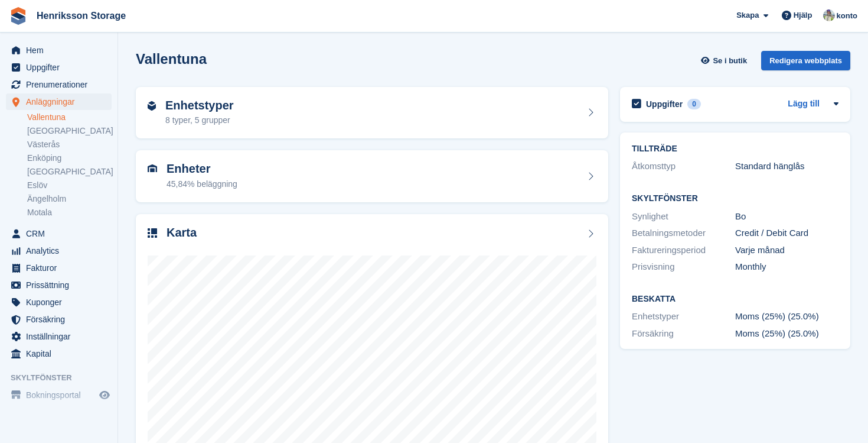 The image size is (868, 443). I want to click on span: Uppgifter, so click(62, 67).